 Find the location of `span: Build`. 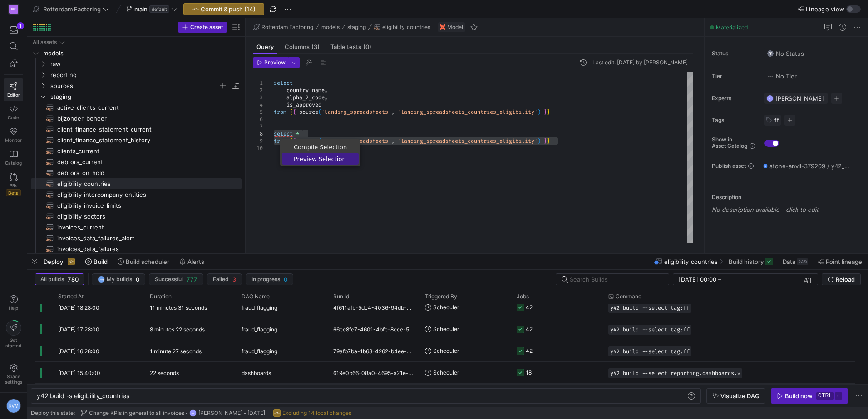

span: Build is located at coordinates (101, 262).